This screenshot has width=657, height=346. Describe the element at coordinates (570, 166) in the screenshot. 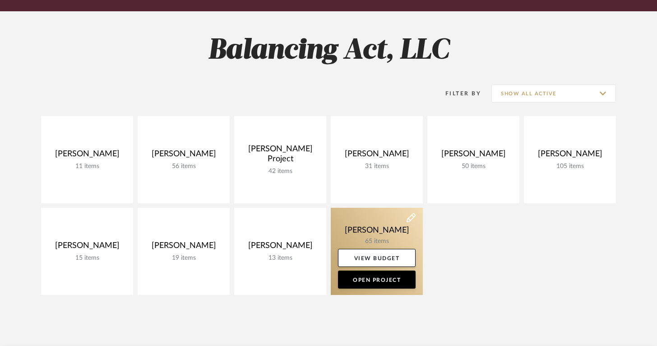

I see `div: 105 items` at that location.